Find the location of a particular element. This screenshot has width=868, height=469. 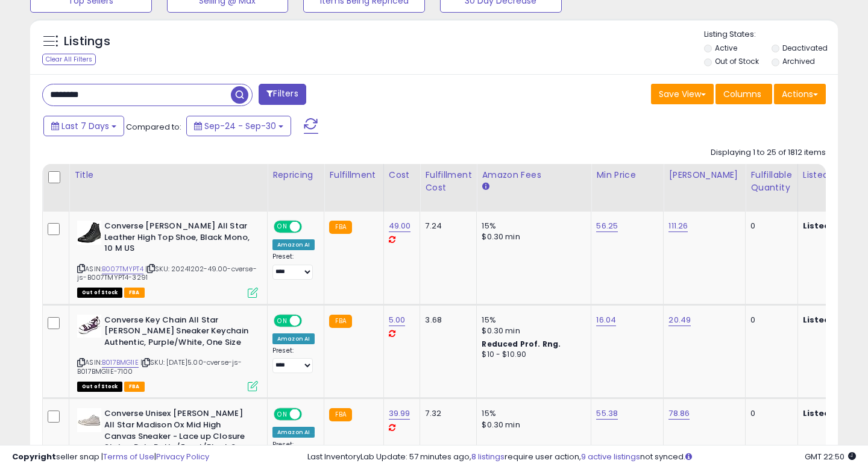

div: Min Price is located at coordinates (627, 174).